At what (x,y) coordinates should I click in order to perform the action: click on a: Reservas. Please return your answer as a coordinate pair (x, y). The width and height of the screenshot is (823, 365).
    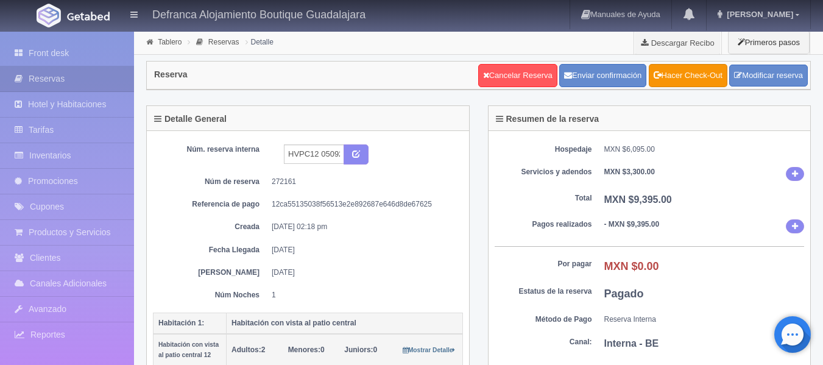
    Looking at the image, I should click on (224, 42).